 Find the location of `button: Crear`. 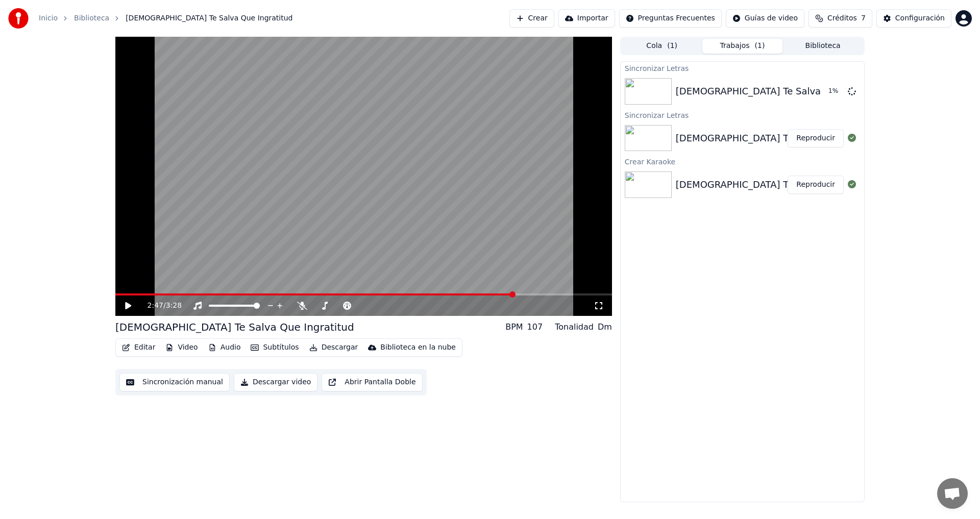

button: Crear is located at coordinates (532, 19).